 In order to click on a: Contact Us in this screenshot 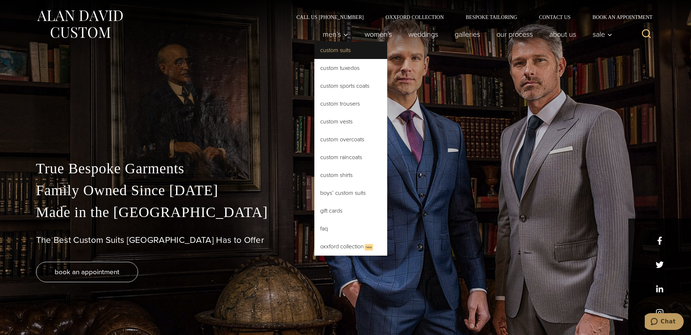, I will do `click(555, 17)`.